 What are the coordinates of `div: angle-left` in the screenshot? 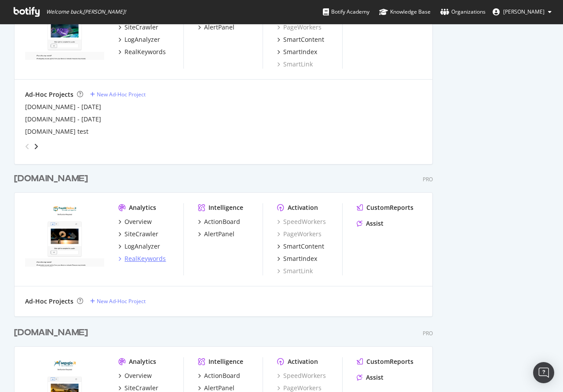 It's located at (27, 147).